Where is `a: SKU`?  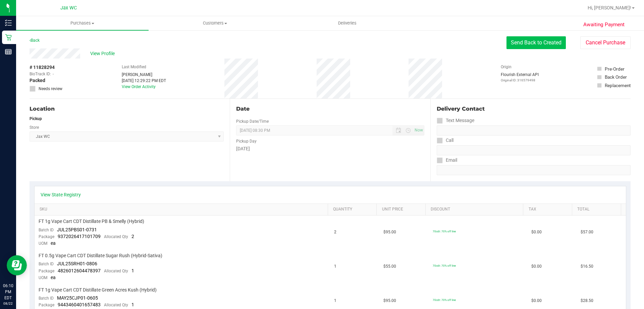
a: SKU is located at coordinates (183, 210).